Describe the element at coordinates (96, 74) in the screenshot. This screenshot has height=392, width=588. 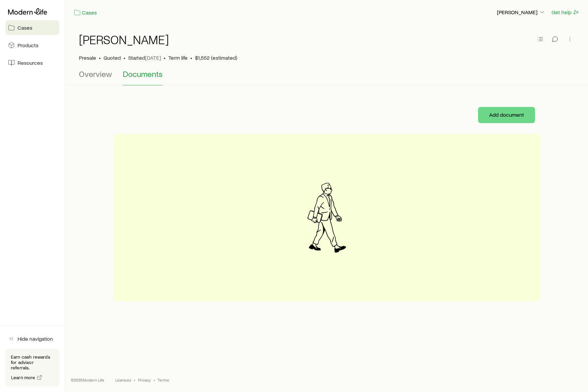
I see `span: Overview` at that location.